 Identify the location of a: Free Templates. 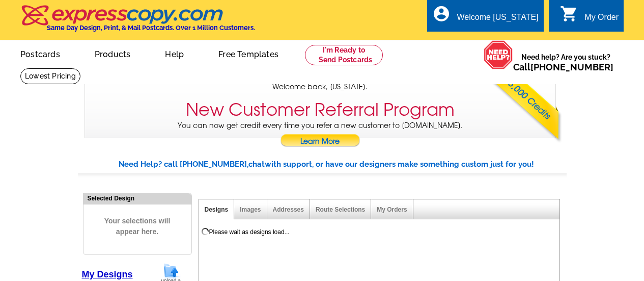
(249, 53).